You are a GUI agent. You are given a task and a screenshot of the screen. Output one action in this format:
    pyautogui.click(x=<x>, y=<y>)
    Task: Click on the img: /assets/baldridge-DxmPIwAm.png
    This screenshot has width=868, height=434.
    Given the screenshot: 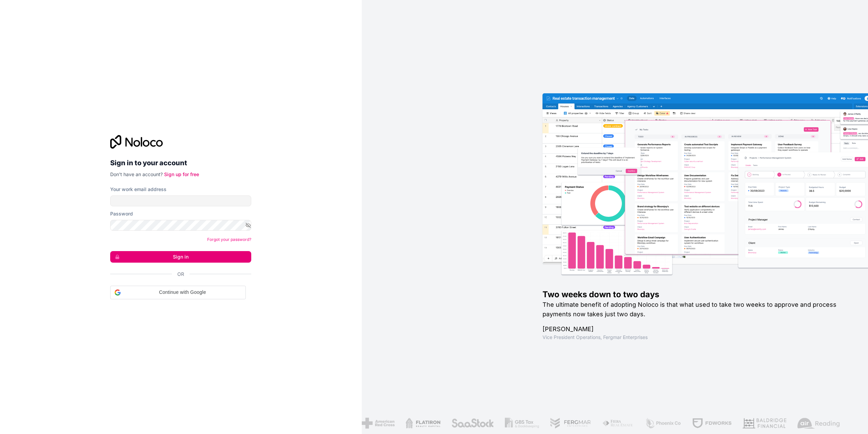 What is the action you would take?
    pyautogui.click(x=764, y=423)
    